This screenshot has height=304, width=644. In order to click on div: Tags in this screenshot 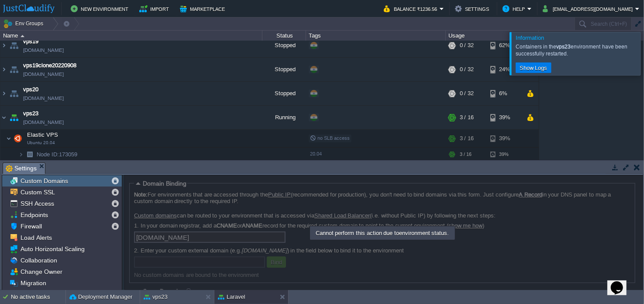, I will do `click(376, 35)`.